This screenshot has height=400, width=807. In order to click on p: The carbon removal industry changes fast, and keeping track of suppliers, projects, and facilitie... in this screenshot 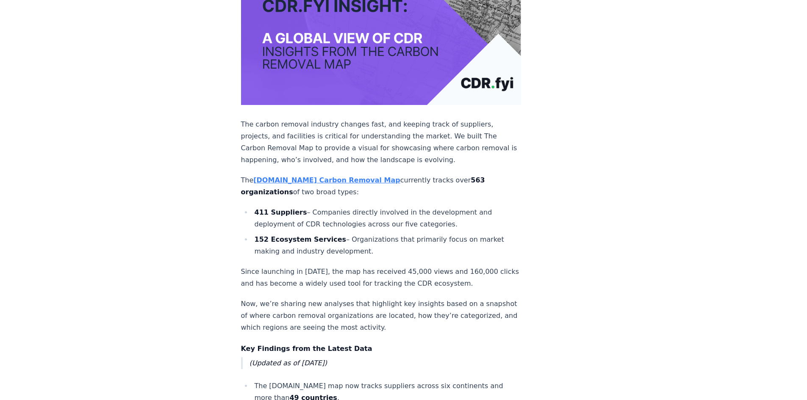, I will do `click(381, 142)`.